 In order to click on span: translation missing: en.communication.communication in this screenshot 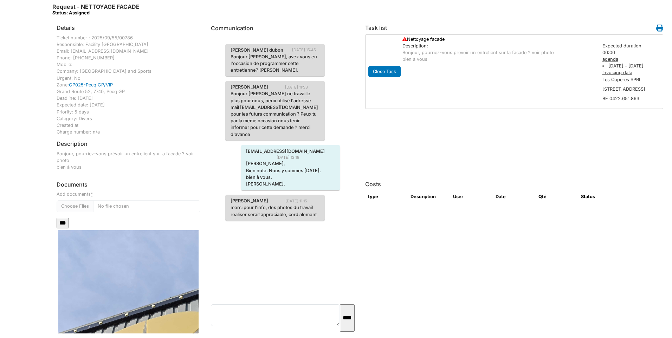, I will do `click(232, 28)`.